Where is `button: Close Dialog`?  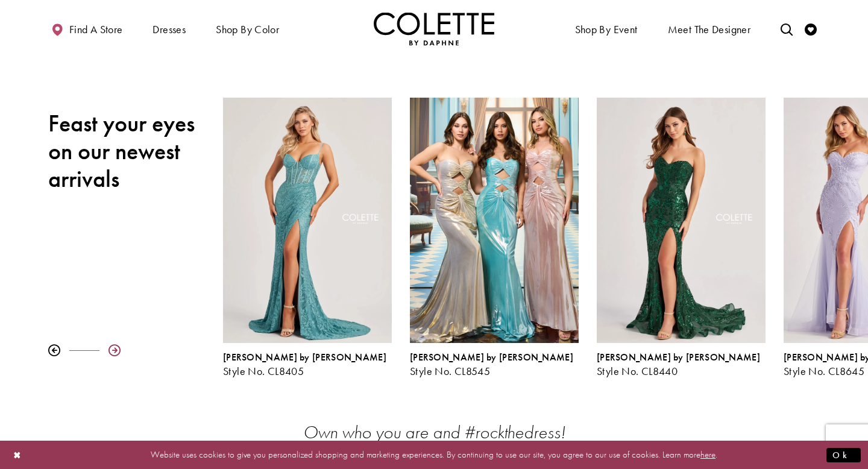 button: Close Dialog is located at coordinates (18, 455).